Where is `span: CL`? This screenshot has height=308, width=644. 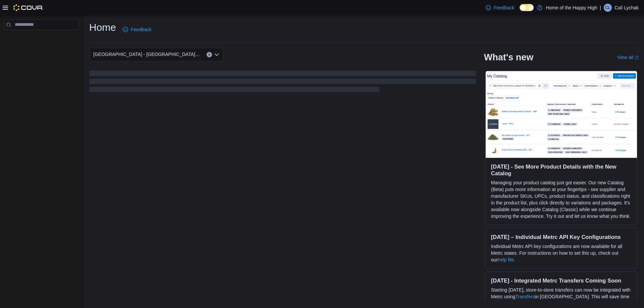
span: CL is located at coordinates (607, 8).